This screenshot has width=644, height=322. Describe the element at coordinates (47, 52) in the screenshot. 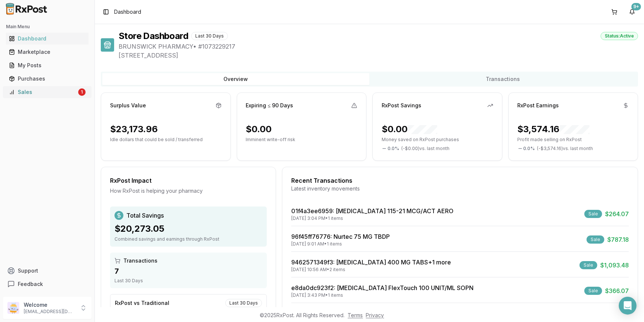

I see `div: Marketplace` at that location.